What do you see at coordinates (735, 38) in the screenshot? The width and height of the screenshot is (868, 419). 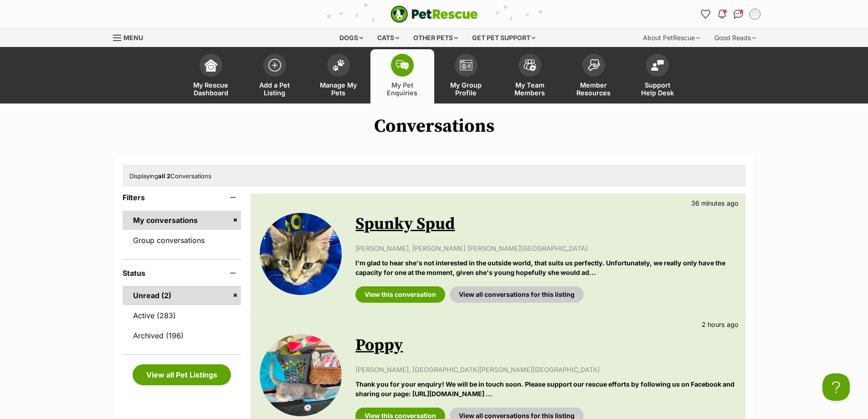 I see `div: Good Reads` at bounding box center [735, 38].